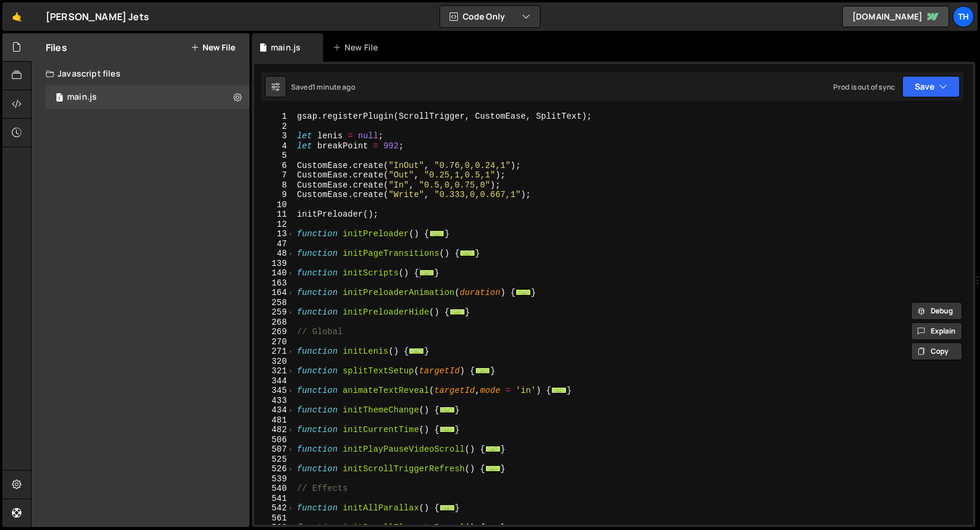  What do you see at coordinates (323, 86) in the screenshot?
I see `div: Saved` at bounding box center [323, 86].